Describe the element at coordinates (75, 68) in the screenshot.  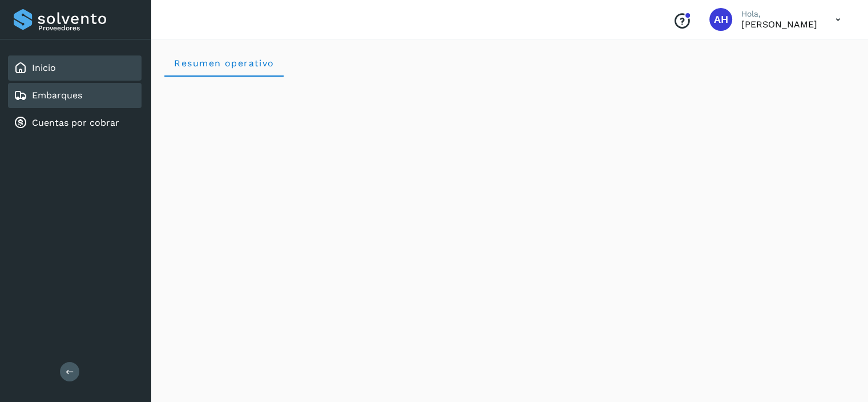
I see `div: Inicio` at that location.